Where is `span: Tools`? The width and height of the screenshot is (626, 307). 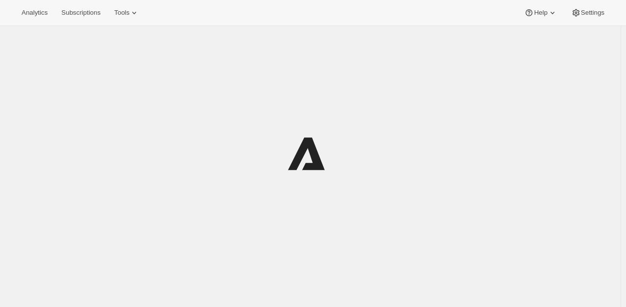 span: Tools is located at coordinates (121, 13).